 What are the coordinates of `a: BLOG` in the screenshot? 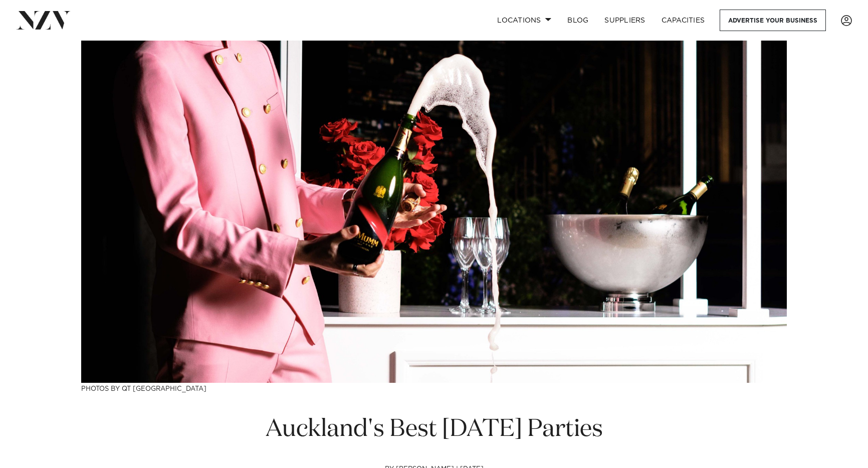 It's located at (578, 20).